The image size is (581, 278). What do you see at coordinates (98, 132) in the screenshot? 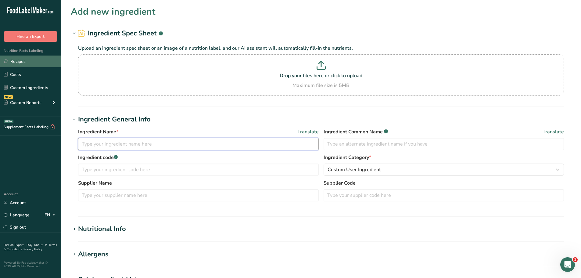
I see `span: Ingredient Name` at bounding box center [98, 132].